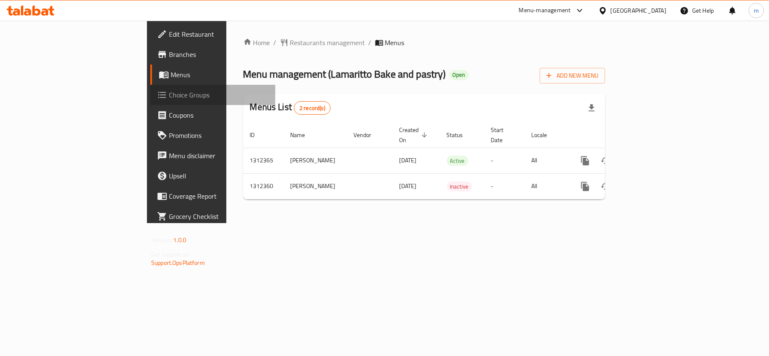 The image size is (769, 356). What do you see at coordinates (219, 136) in the screenshot?
I see `span: Promotions` at bounding box center [219, 136].